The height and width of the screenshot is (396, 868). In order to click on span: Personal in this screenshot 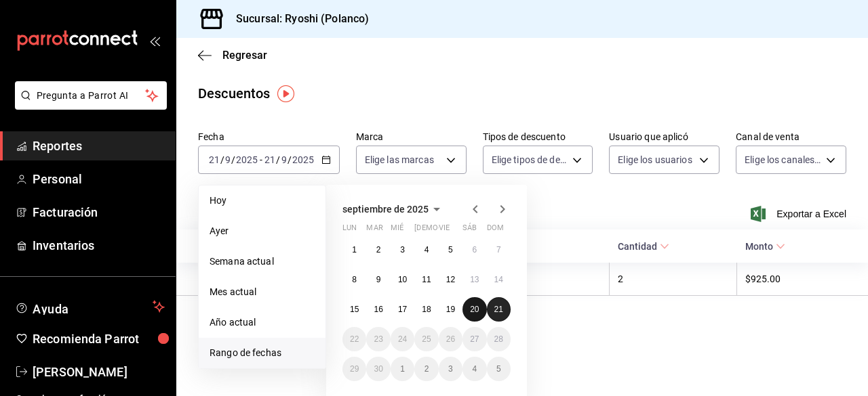, I will do `click(98, 179)`.